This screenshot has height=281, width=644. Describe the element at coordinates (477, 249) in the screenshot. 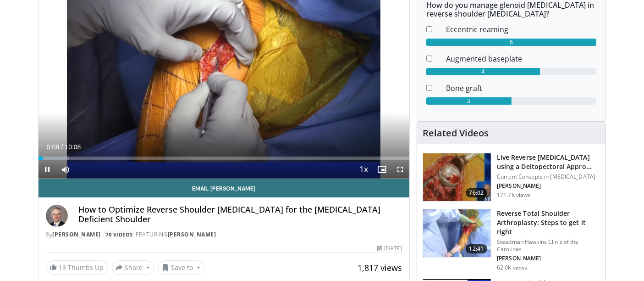

I see `span: 12:41` at that location.